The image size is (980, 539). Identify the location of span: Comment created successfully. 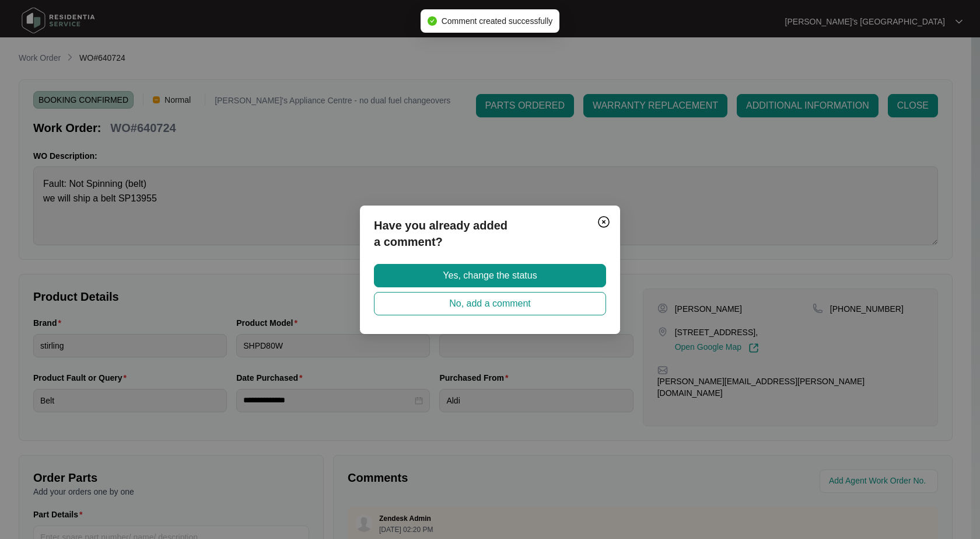
(497, 21).